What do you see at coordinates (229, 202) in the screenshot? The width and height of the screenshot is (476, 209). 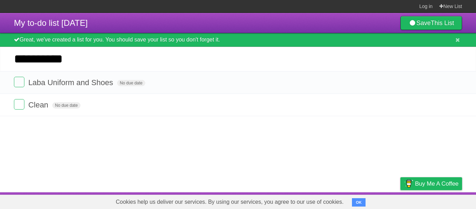 I see `span: Cookies help us deliver our services. By using our services, you agree to our use of cookies.` at bounding box center [229, 202].